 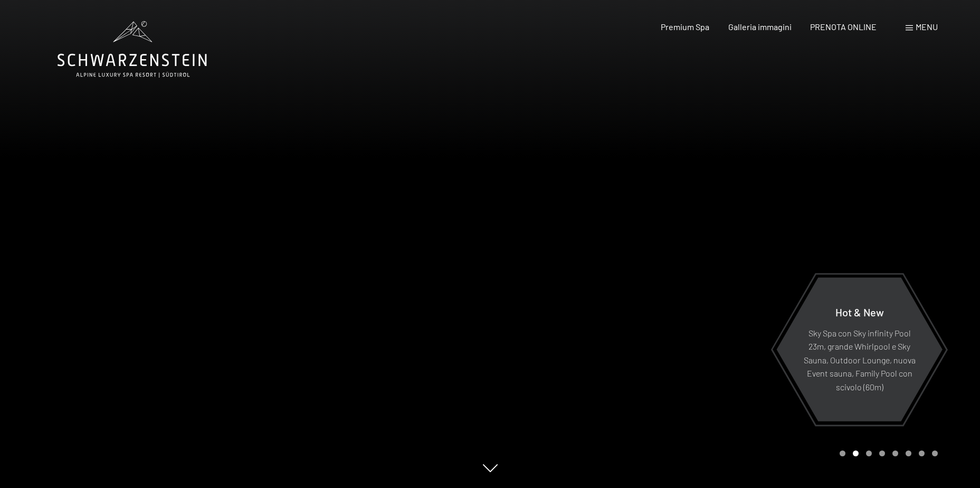 I want to click on span: Menu, so click(x=927, y=27).